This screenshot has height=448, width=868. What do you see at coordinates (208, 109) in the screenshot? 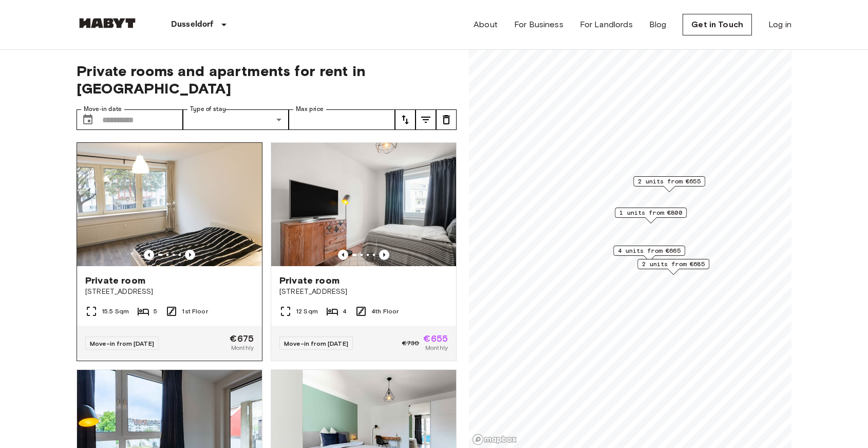
I see `label: Type of stay` at bounding box center [208, 109].